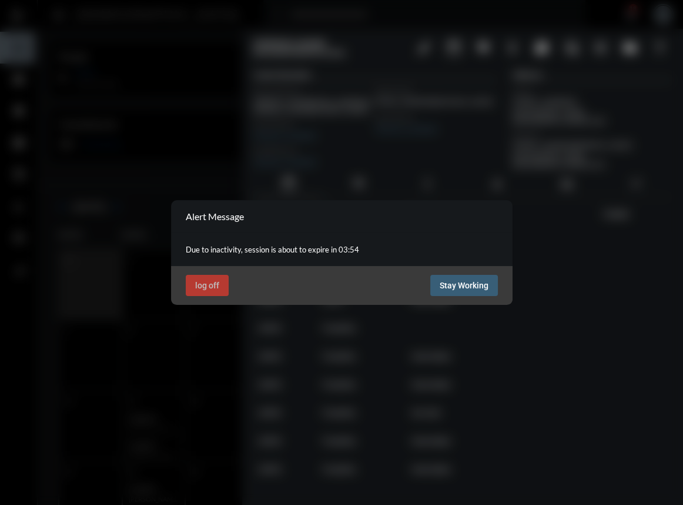 This screenshot has width=683, height=505. What do you see at coordinates (464, 285) in the screenshot?
I see `button: Stay Working` at bounding box center [464, 285].